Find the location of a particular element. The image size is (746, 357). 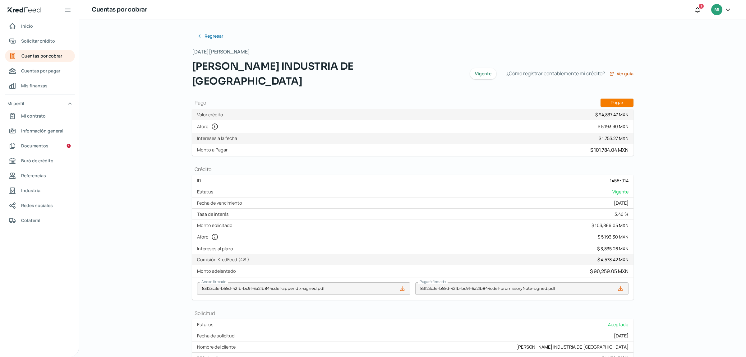

a: Información general is located at coordinates (40, 131).